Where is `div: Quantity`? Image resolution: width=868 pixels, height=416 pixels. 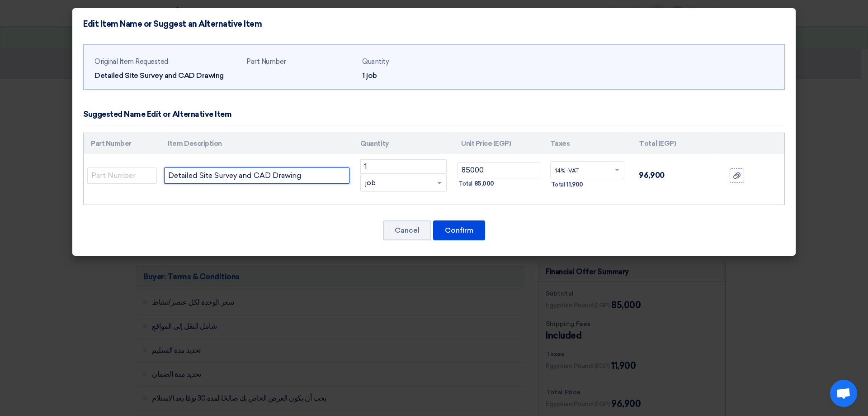
div: Quantity is located at coordinates (416, 61).